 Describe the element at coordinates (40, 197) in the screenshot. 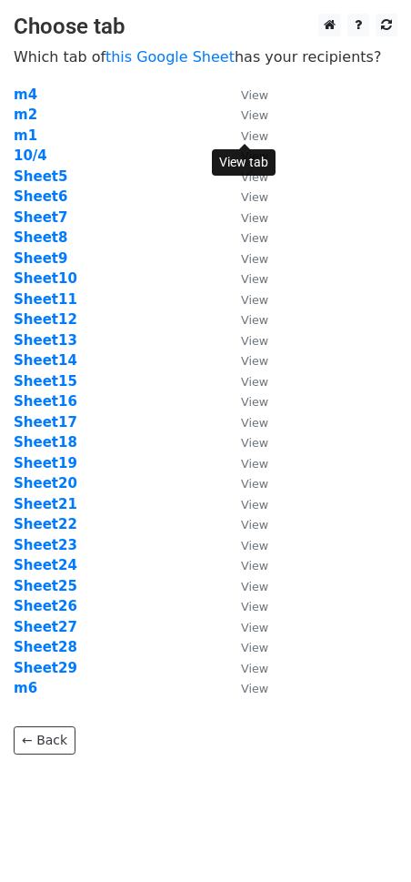

I see `strong: Sheet6` at that location.